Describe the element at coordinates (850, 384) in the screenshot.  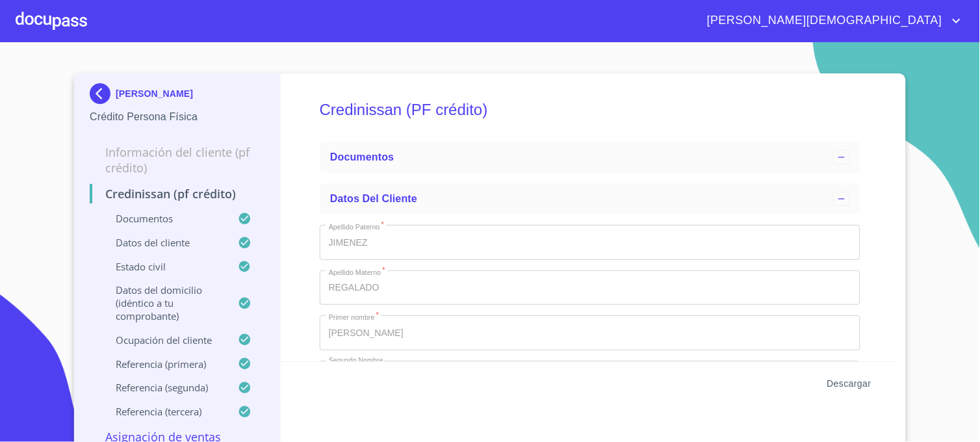
I see `button: Descargar` at that location.